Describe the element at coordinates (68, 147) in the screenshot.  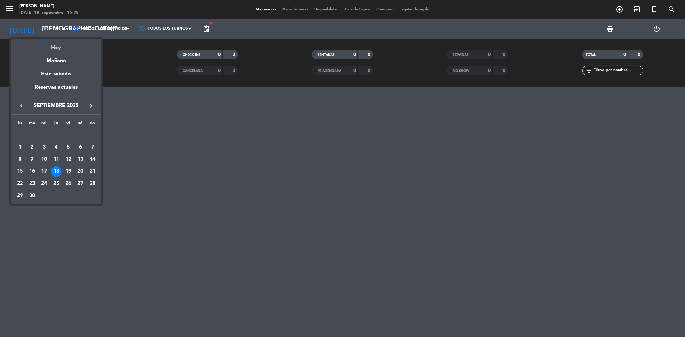
I see `td: 5 de septiembre de 2025` at that location.